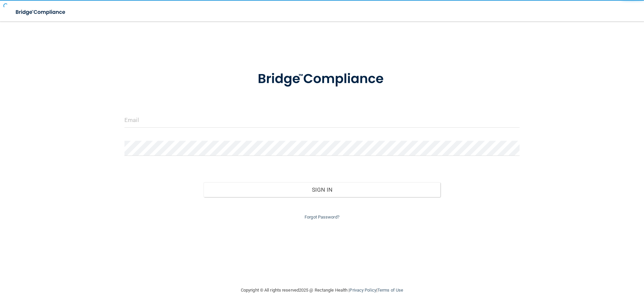 The height and width of the screenshot is (308, 644). Describe the element at coordinates (322, 190) in the screenshot. I see `button: Sign In` at that location.